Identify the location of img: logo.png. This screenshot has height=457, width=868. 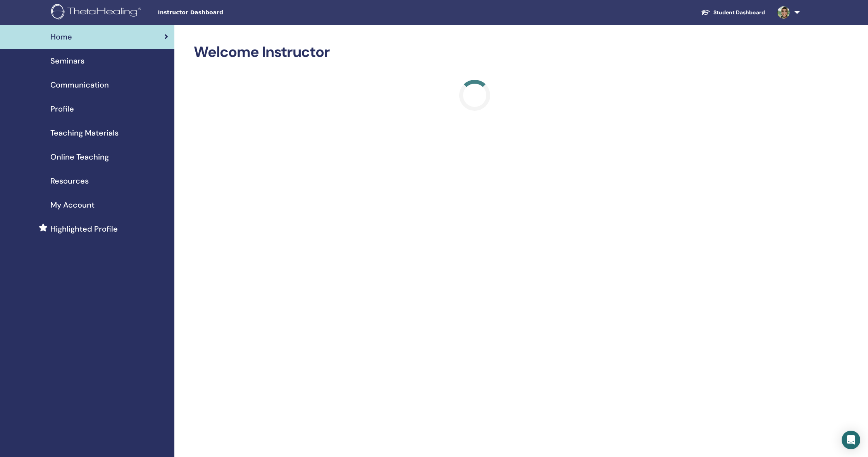
(97, 13).